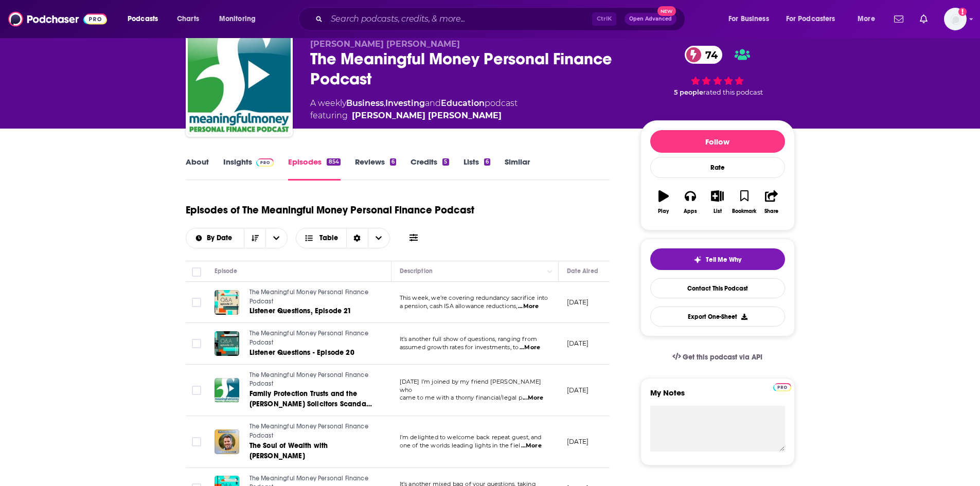  Describe the element at coordinates (811, 19) in the screenshot. I see `span: For Podcasters` at that location.